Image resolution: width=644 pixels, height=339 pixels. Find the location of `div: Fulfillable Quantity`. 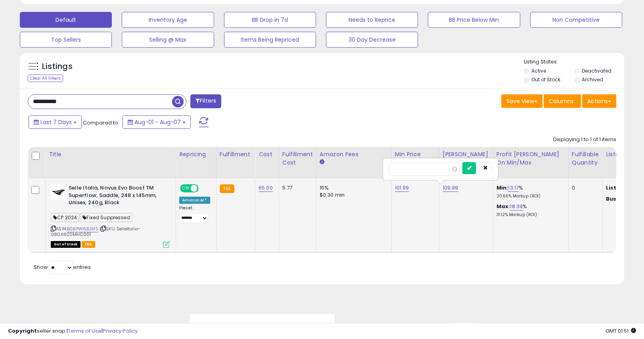

div: Fulfillable Quantity is located at coordinates (586, 159).